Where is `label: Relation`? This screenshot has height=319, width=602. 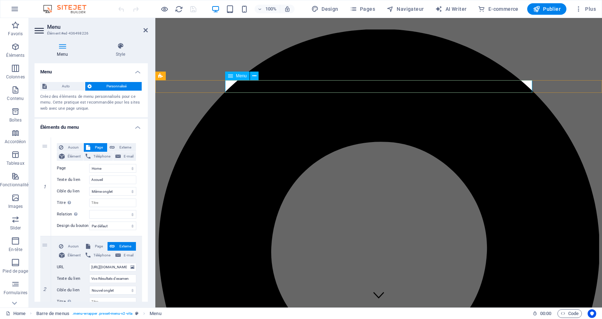
label: Relation is located at coordinates (73, 214).